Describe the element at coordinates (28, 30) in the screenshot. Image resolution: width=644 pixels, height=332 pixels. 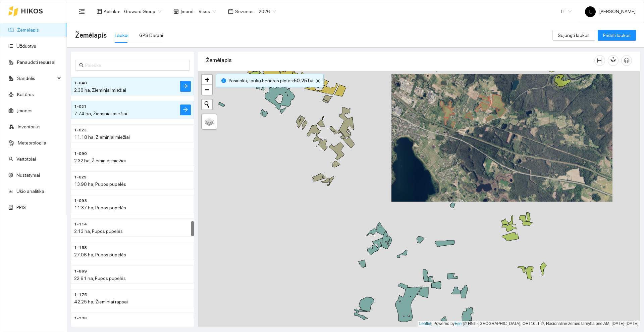
I see `a: Žemėlapis` at that location.